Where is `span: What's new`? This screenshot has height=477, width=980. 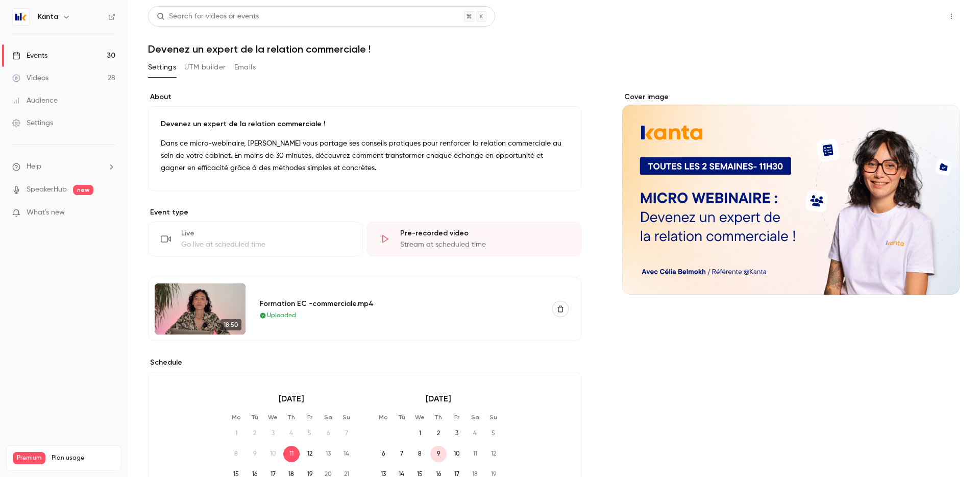 span: What's new is located at coordinates (46, 212).